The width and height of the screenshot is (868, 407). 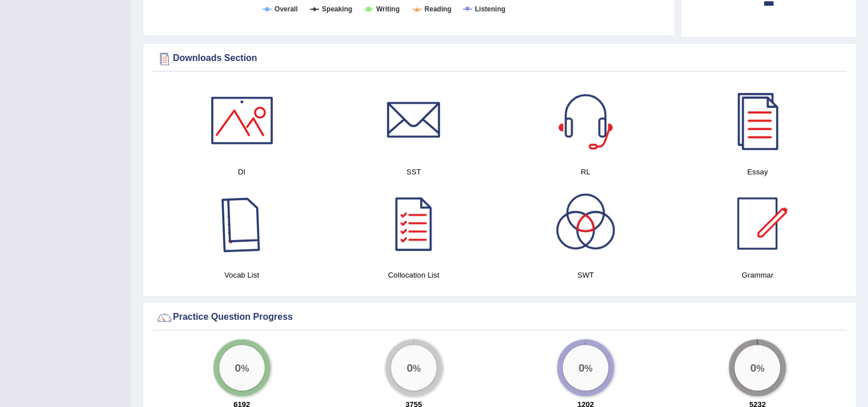 What do you see at coordinates (757, 171) in the screenshot?
I see `h4: Essay` at bounding box center [757, 171].